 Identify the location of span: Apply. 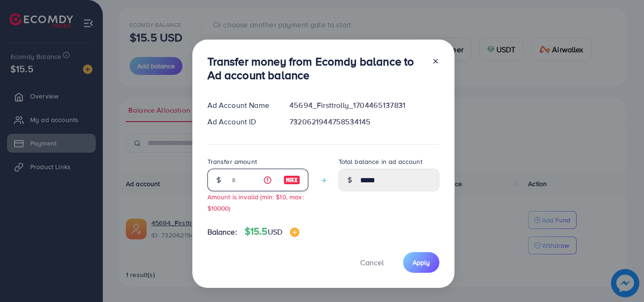
(421, 262).